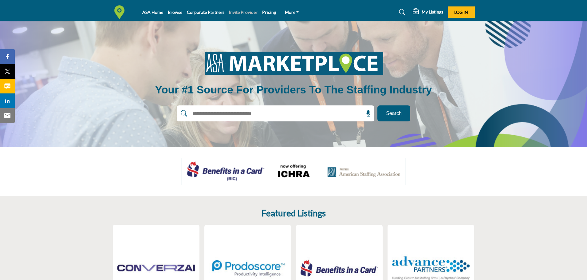 The image size is (587, 280). Describe the element at coordinates (294, 213) in the screenshot. I see `h2: Featured Listings` at that location.